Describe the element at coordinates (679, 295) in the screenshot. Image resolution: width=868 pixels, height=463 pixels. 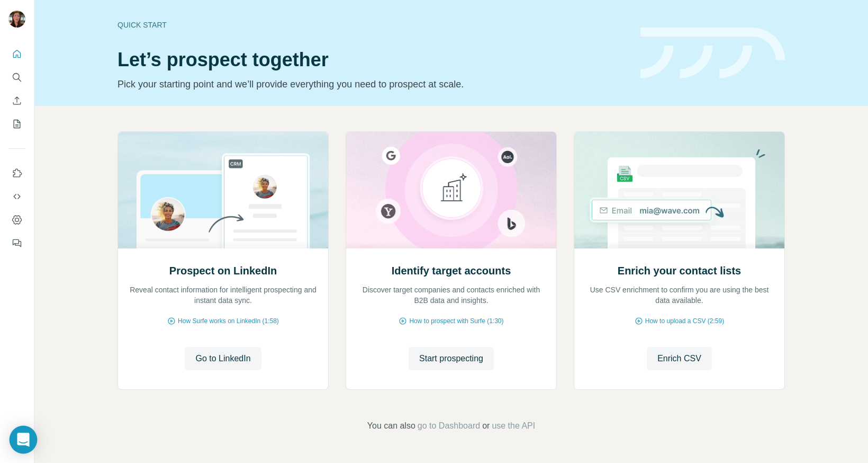
I see `p: Use CSV enrichment to confirm you are using the best data available.` at that location.